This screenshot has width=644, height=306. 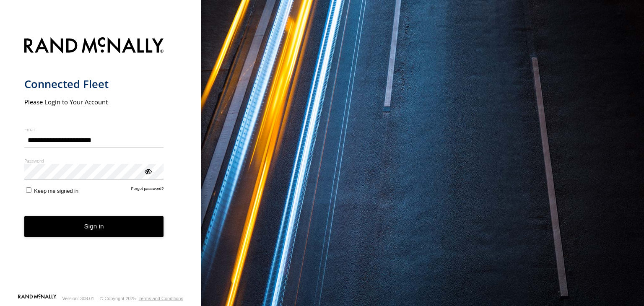 What do you see at coordinates (148, 171) in the screenshot?
I see `div: ViewPassword` at bounding box center [148, 171].